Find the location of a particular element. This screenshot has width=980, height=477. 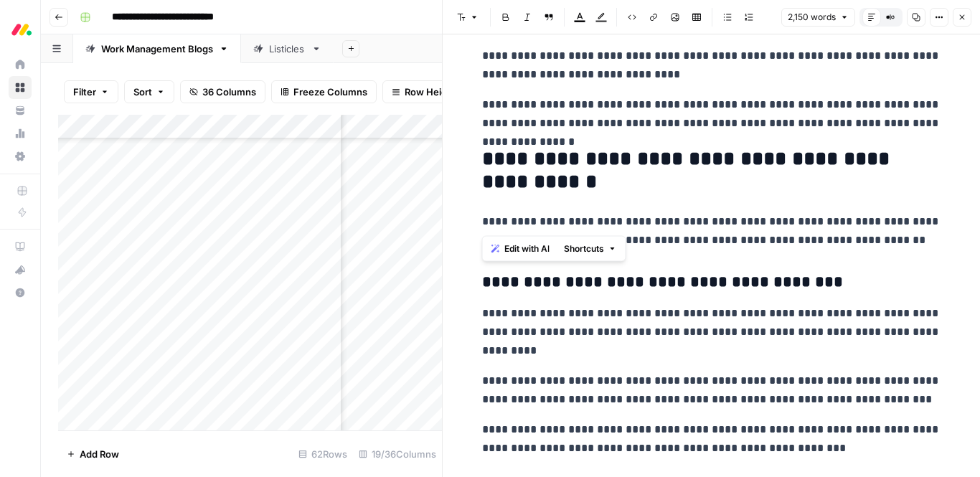

button: 36 Columns is located at coordinates (222, 92).